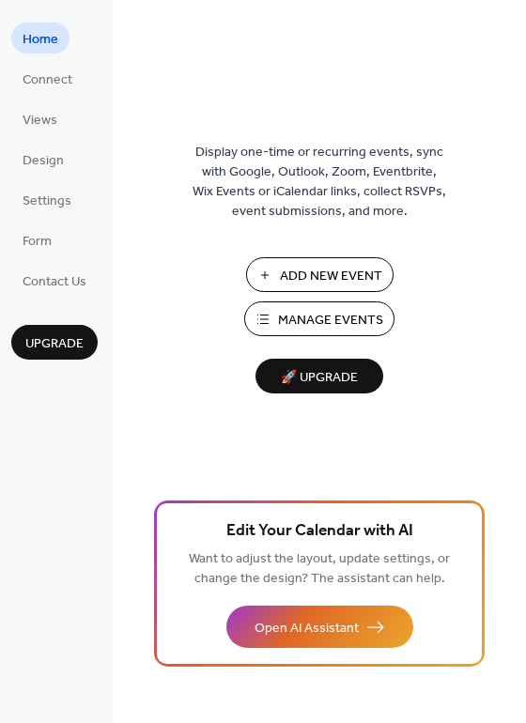 The image size is (526, 723). I want to click on button: Open AI Assistant, so click(319, 626).